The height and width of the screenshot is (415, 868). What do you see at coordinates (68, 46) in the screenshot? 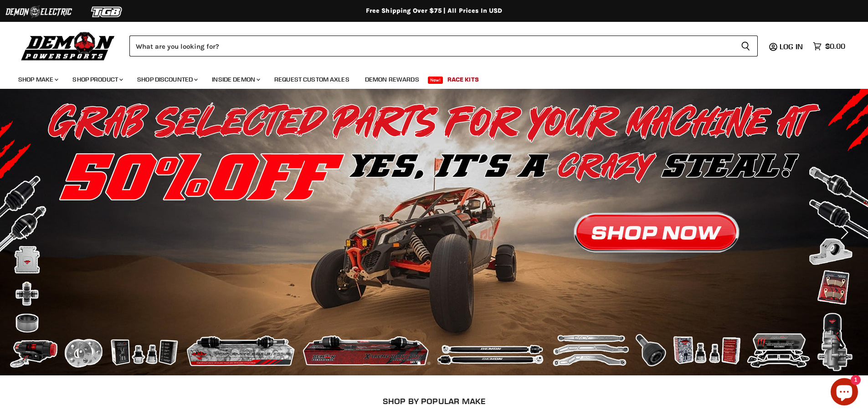
I see `img: Demon Powersports` at bounding box center [68, 46].